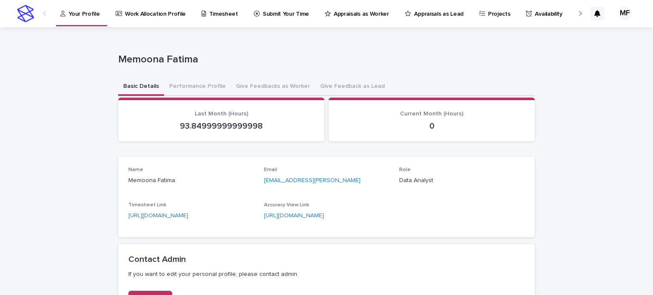 This screenshot has height=295, width=653. What do you see at coordinates (462, 181) in the screenshot?
I see `p: Data Analyst` at bounding box center [462, 181].